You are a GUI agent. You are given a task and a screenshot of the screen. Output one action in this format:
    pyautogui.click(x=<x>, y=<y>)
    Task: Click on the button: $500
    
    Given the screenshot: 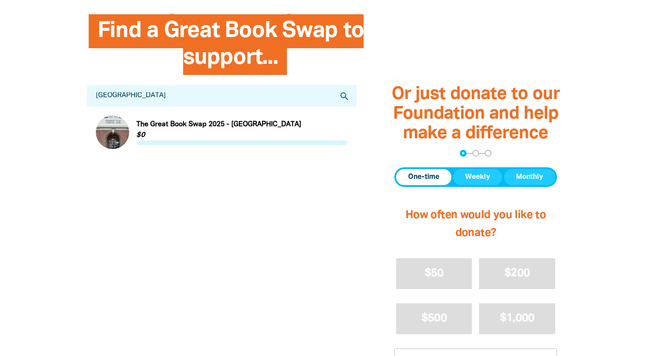 What is the action you would take?
    pyautogui.click(x=434, y=318)
    